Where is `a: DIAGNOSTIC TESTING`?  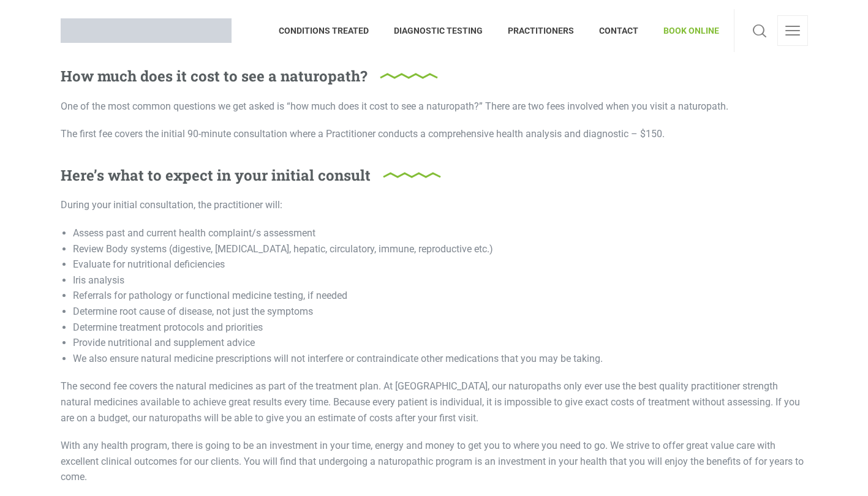
a: DIAGNOSTIC TESTING is located at coordinates (439, 31).